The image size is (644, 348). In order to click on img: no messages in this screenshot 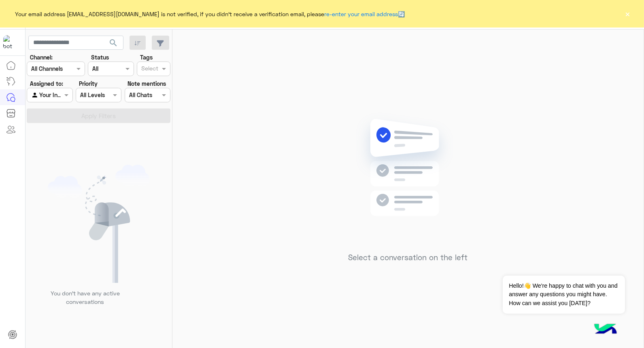, I will do `click(408, 180)`.